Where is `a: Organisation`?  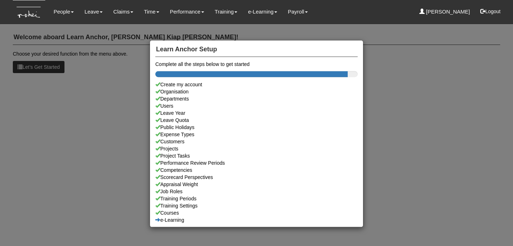
a: Organisation is located at coordinates (256, 91).